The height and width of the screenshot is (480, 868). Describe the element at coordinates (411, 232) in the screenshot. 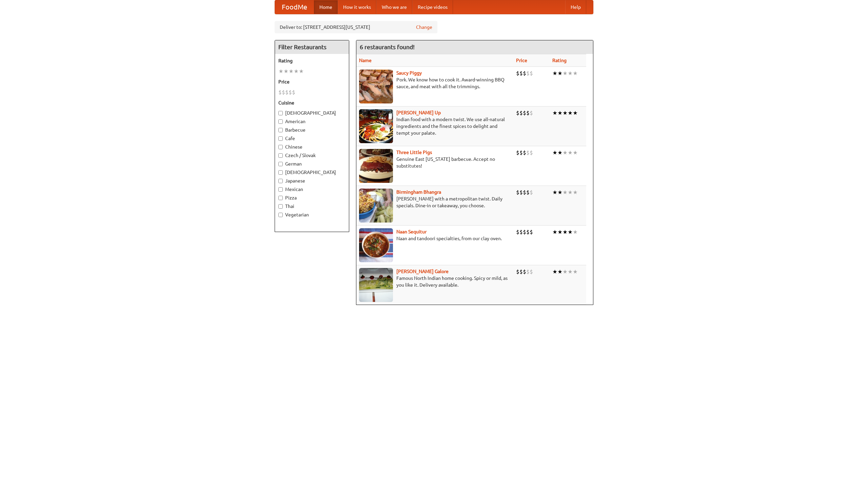

I see `a: Naan Sequitur` at that location.